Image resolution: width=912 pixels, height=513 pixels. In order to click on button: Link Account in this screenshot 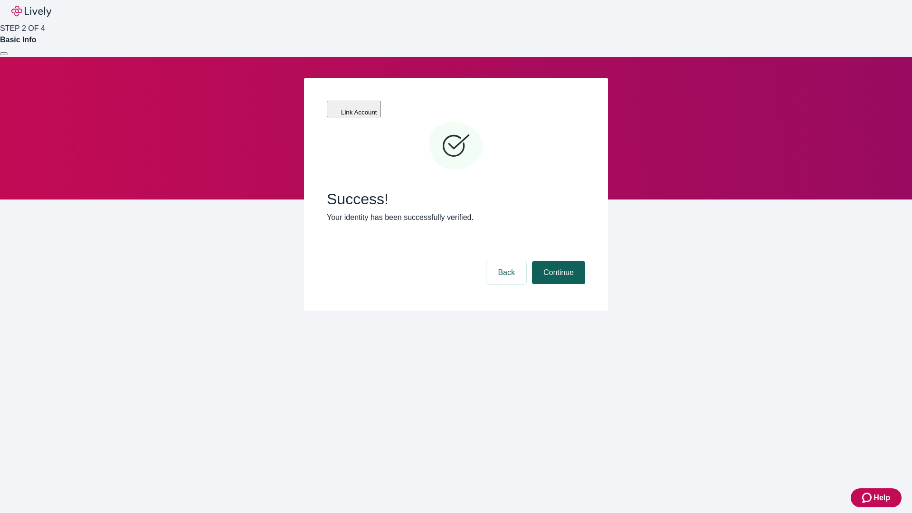, I will do `click(354, 109)`.